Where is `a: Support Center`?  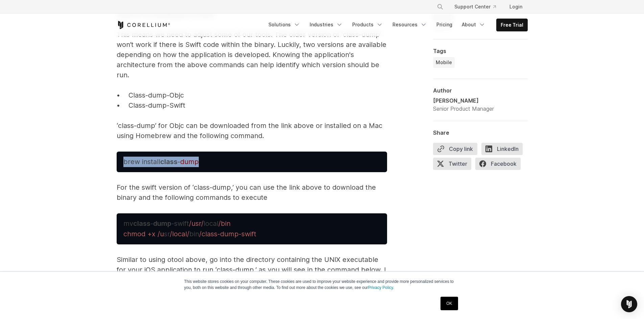
a: Support Center is located at coordinates (475, 7).